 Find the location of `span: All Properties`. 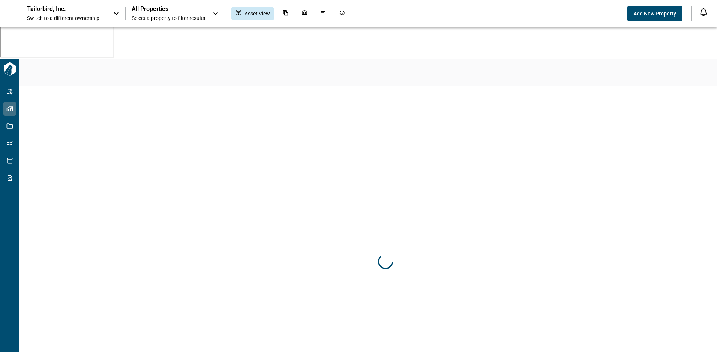

span: All Properties is located at coordinates (168, 9).